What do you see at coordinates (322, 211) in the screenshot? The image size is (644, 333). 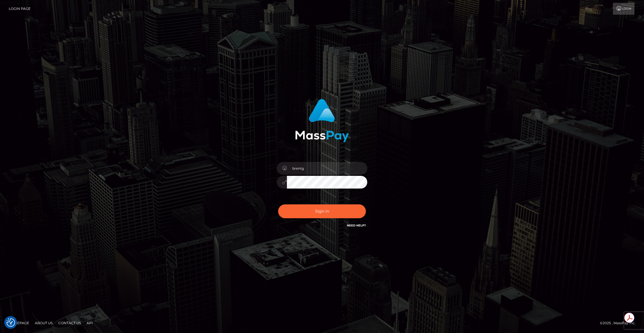 I see `button: Sign in` at bounding box center [322, 211].